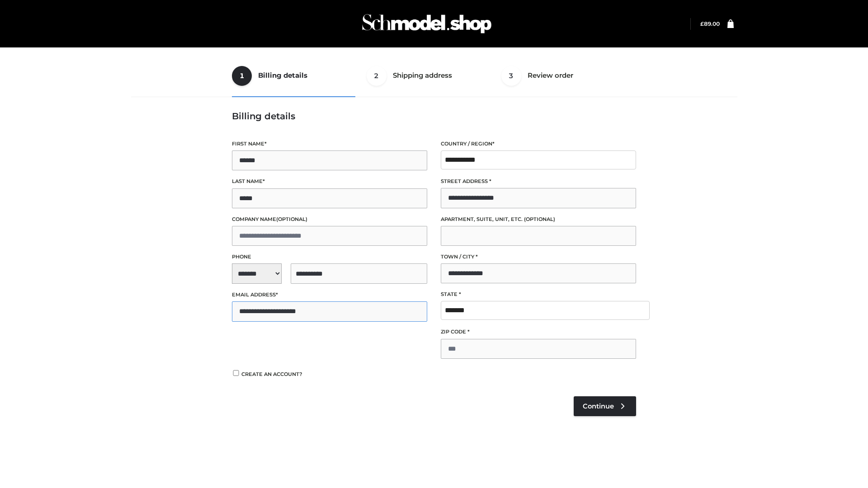 The width and height of the screenshot is (868, 488). I want to click on label: ZIP Code, so click(539, 332).